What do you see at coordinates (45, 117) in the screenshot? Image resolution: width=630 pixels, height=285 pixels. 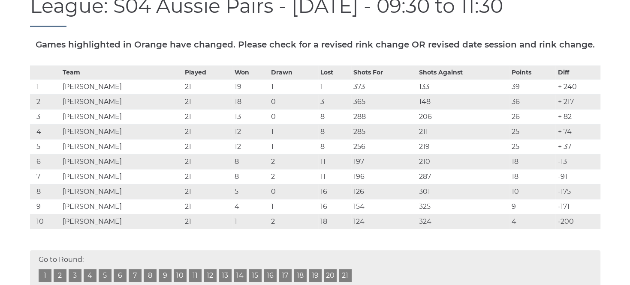 I see `td: 3` at bounding box center [45, 117].